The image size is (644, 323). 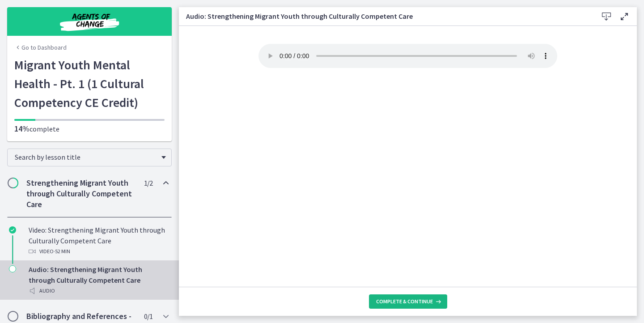 I want to click on div: Search by lesson title, so click(x=89, y=158).